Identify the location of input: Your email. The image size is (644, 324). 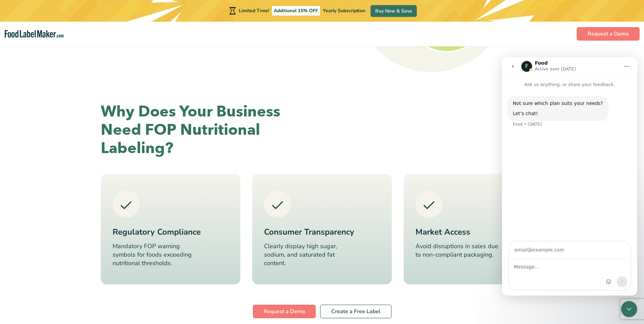
(68, 193).